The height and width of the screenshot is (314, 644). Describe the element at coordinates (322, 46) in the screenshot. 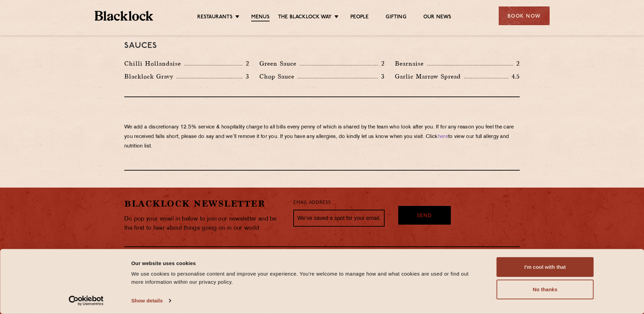

I see `h3: Sauces` at that location.